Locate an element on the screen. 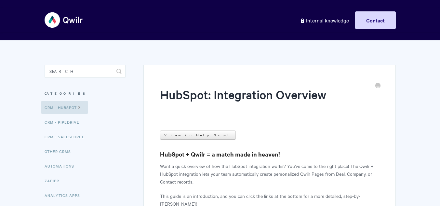 This screenshot has height=206, width=440. a: Internal knowledge is located at coordinates (325, 20).